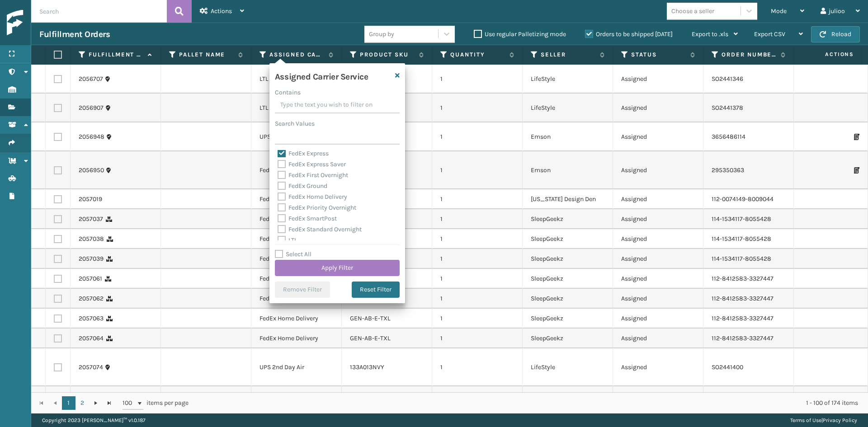 This screenshot has height=427, width=868. I want to click on label: Quantity, so click(478, 55).